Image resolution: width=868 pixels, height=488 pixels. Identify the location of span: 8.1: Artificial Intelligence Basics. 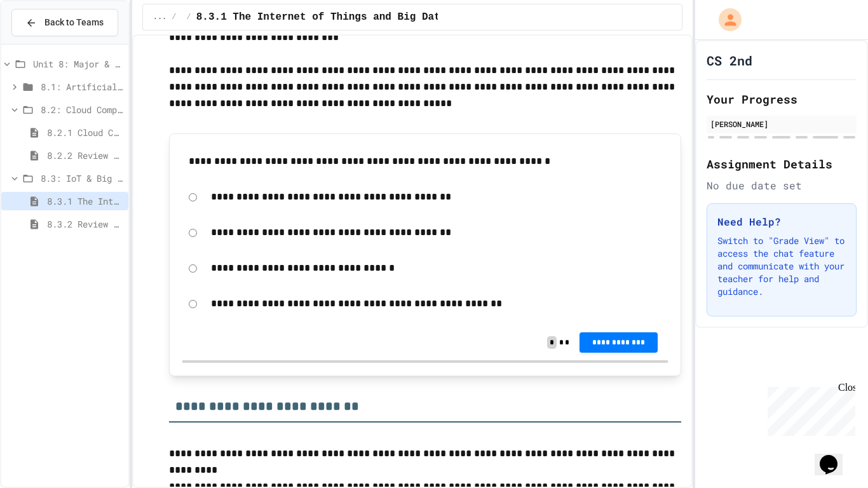
(82, 86).